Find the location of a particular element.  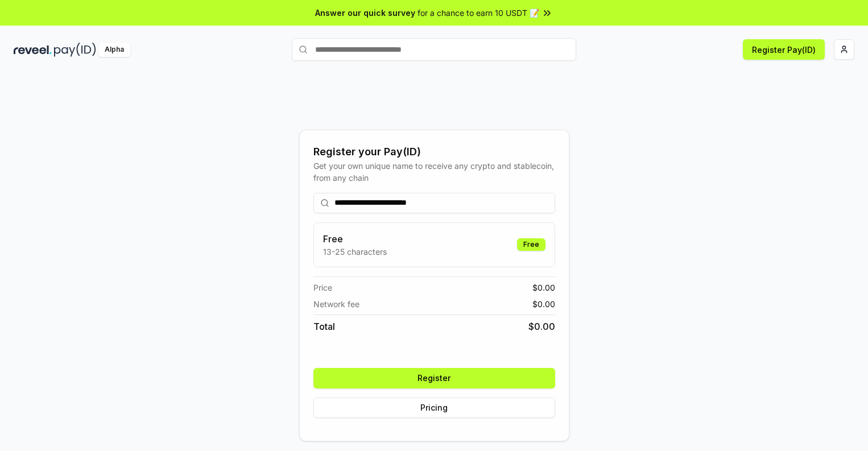

img: reveel_dark is located at coordinates (33, 49).